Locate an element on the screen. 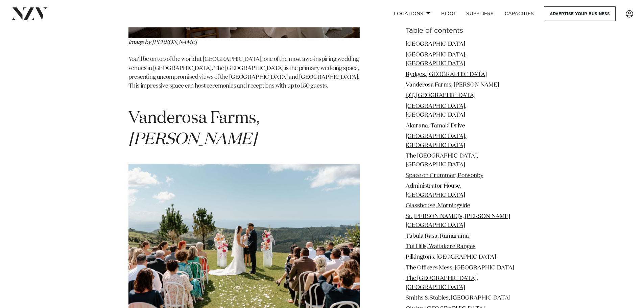 The image size is (644, 308). a: BLOG is located at coordinates (448, 13).